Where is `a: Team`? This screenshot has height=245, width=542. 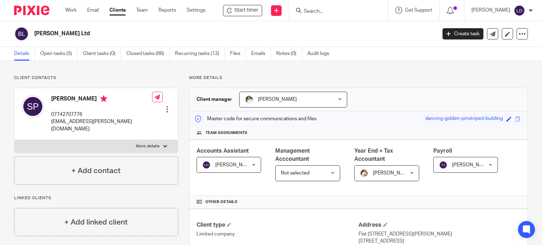
a: Team is located at coordinates (142, 10).